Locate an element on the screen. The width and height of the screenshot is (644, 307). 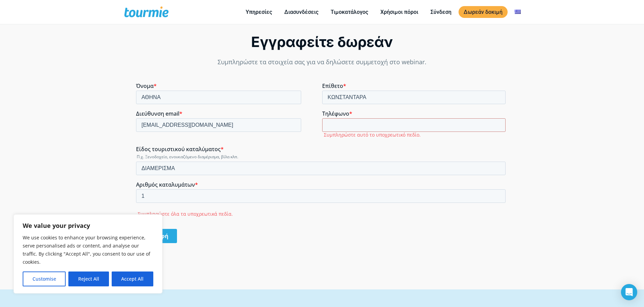
a: Δωρεάν δοκιμή is located at coordinates (483, 12).